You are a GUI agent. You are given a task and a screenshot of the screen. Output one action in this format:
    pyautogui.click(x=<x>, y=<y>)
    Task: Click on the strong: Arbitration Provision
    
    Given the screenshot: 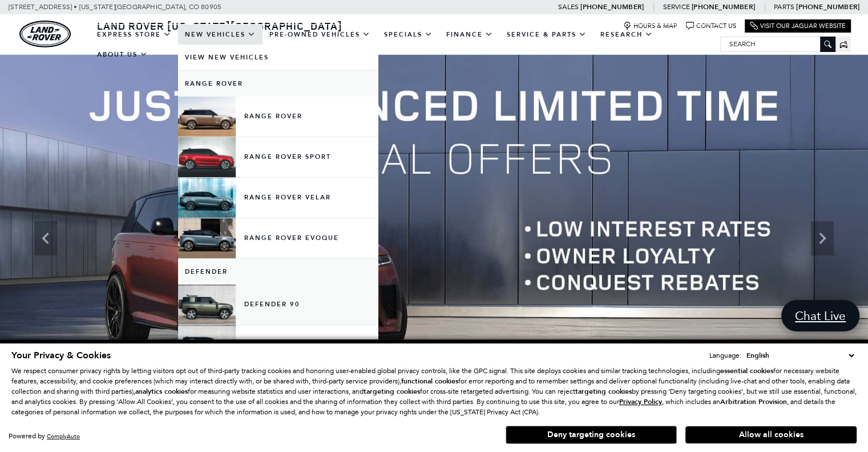 What is the action you would take?
    pyautogui.click(x=754, y=401)
    